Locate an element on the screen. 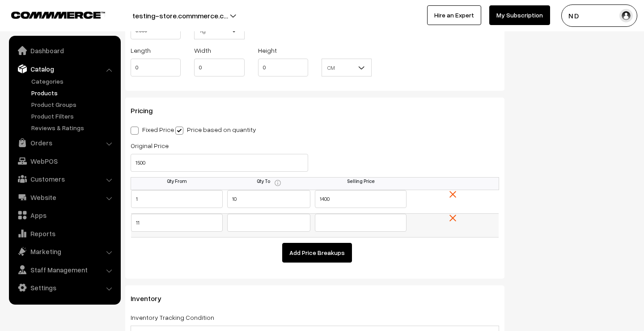  a: COMMMERCE is located at coordinates (50, 14).